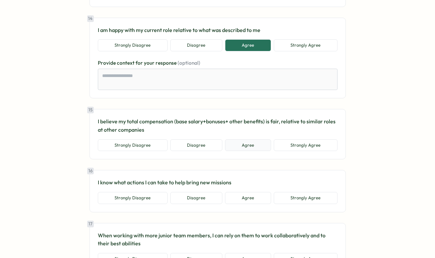 The width and height of the screenshot is (435, 258). What do you see at coordinates (189, 63) in the screenshot?
I see `span: (optional)` at bounding box center [189, 63].